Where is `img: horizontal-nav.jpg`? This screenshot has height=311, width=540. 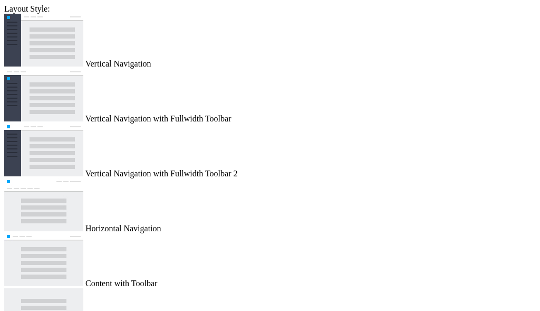
img: horizontal-nav.jpg is located at coordinates (44, 205).